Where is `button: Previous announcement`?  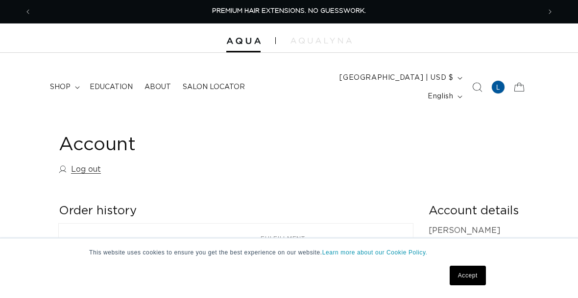 button: Previous announcement is located at coordinates (28, 12).